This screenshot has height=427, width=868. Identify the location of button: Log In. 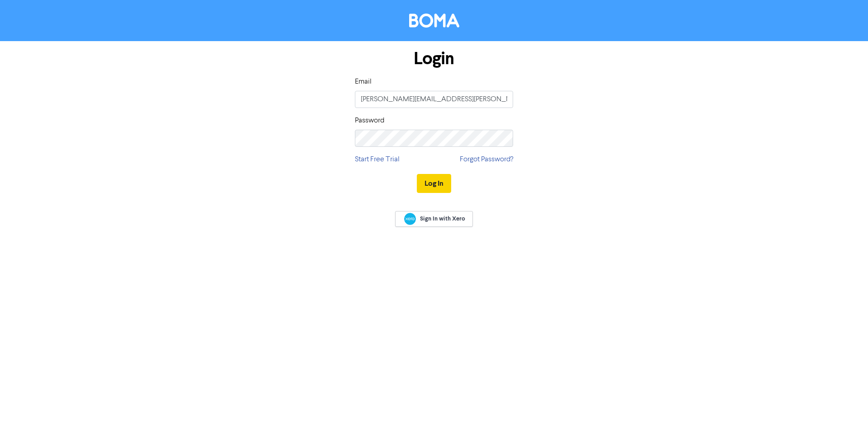
(434, 183).